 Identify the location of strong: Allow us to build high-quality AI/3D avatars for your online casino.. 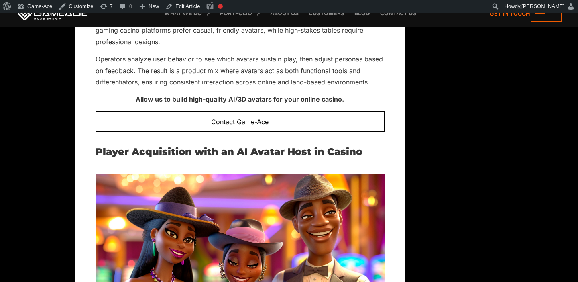
(240, 99).